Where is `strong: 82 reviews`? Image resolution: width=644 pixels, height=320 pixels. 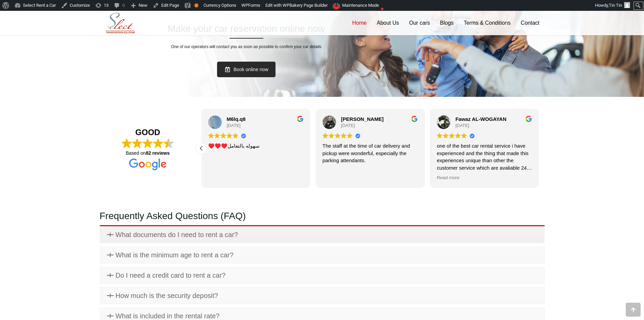
strong: 82 reviews is located at coordinates (158, 153).